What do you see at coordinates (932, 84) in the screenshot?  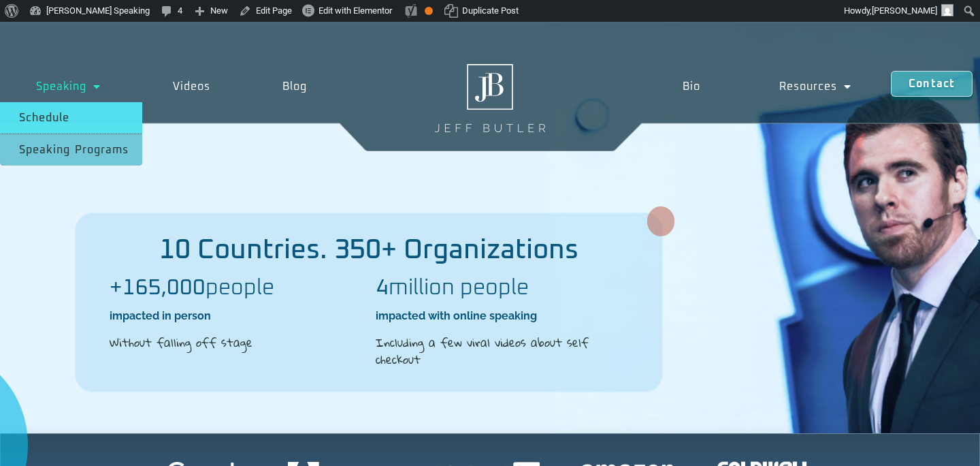 I see `a: Contact` at bounding box center [932, 84].